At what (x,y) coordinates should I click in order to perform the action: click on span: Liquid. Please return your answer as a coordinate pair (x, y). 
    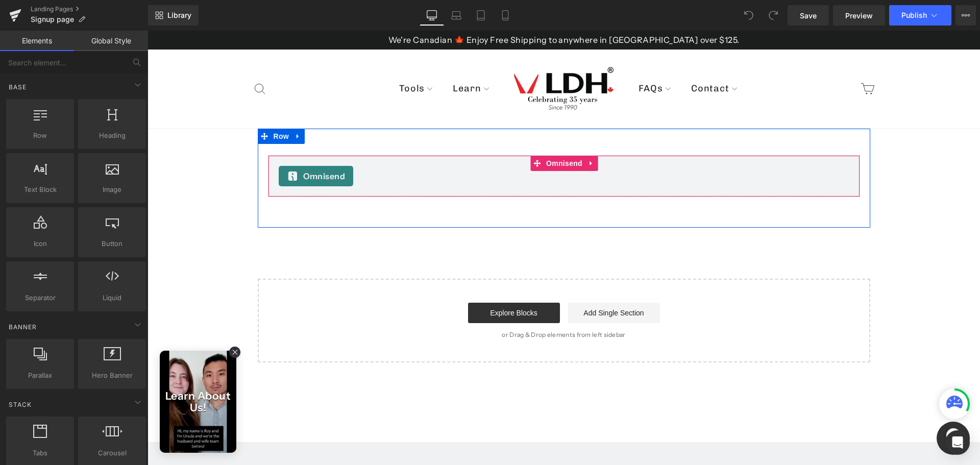
    Looking at the image, I should click on (112, 297).